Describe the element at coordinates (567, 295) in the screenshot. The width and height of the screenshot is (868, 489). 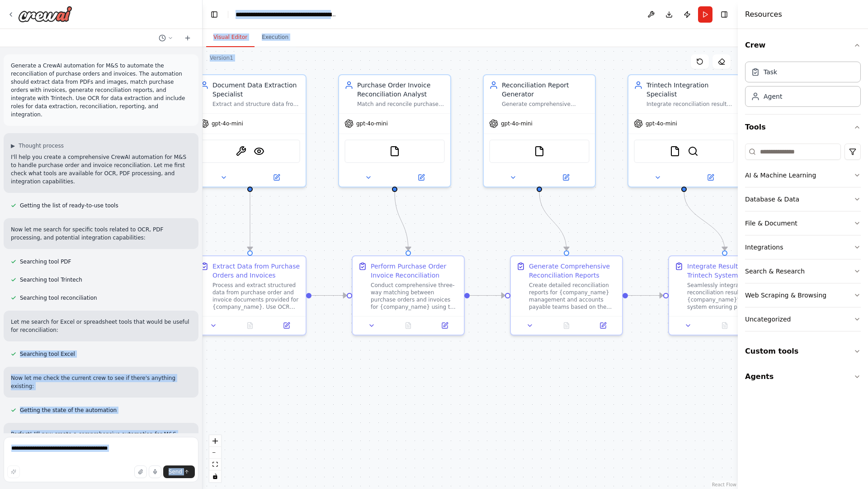
I see `div: Generate Comprehensive Reconciliation ReportsCreate detailed reconciliation reports for {company_...` at that location.